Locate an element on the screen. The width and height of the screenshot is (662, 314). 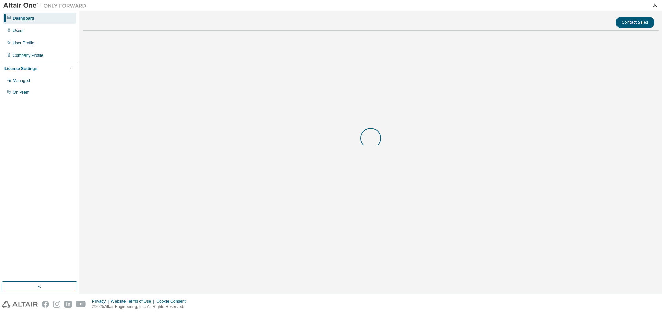
img: youtube.svg is located at coordinates (81, 304).